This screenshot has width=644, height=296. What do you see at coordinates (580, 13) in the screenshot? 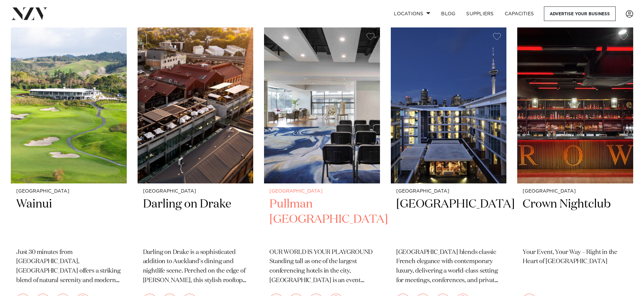
I see `a: Advertise your business` at bounding box center [580, 13].